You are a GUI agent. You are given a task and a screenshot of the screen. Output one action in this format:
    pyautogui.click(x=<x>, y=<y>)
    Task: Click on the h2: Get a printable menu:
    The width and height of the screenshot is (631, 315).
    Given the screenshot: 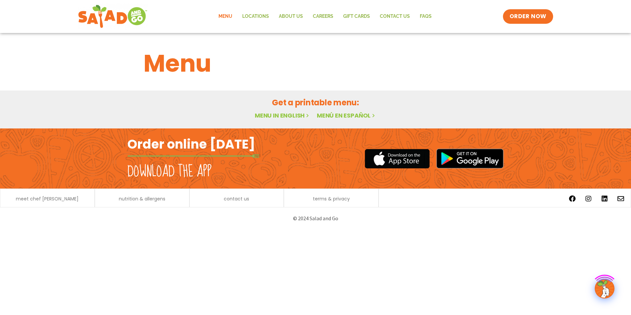 What is the action you would take?
    pyautogui.click(x=316, y=102)
    